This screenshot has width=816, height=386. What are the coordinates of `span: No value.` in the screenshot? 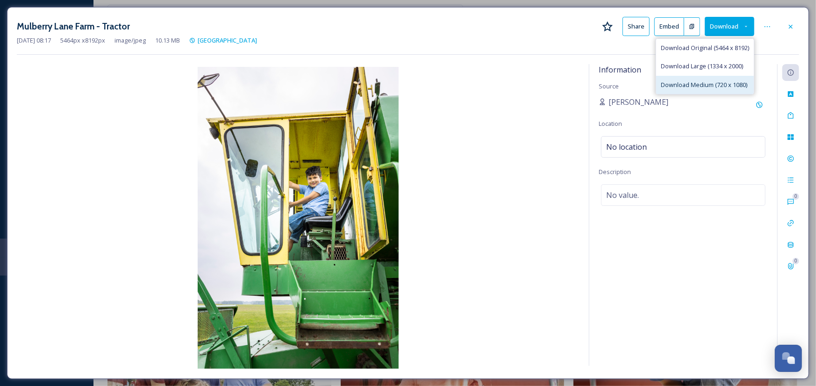 It's located at (623, 195).